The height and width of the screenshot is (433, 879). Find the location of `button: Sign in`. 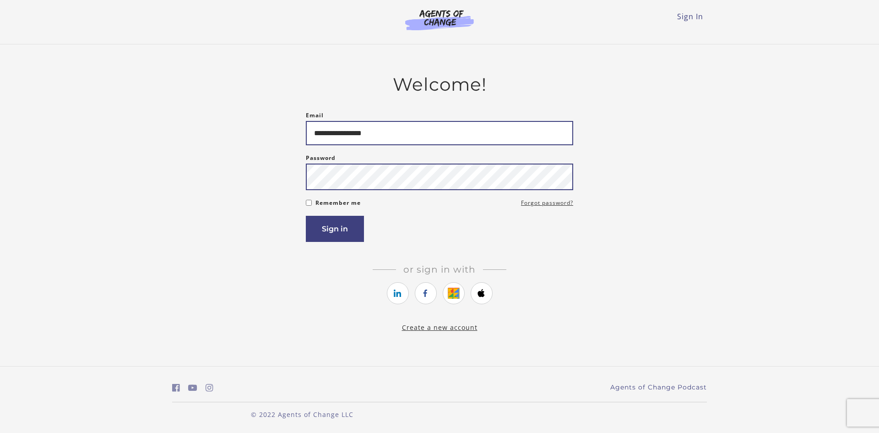

button: Sign in is located at coordinates (335, 228).